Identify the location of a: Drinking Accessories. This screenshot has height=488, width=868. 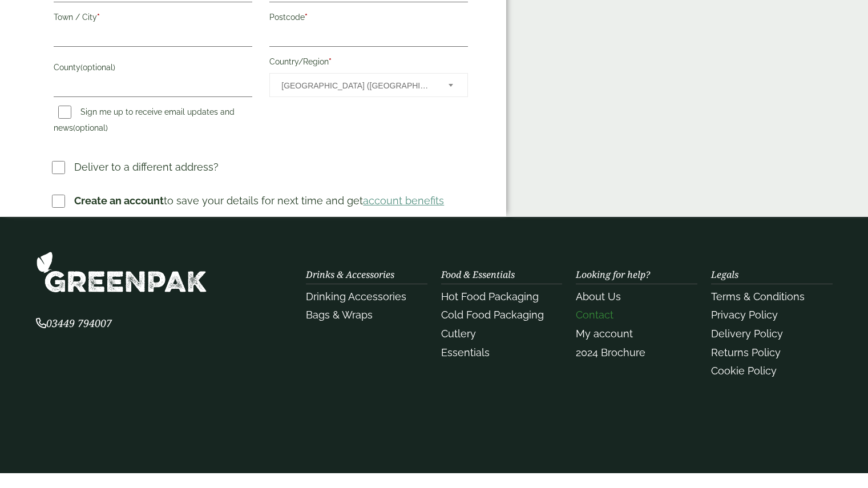
(356, 296).